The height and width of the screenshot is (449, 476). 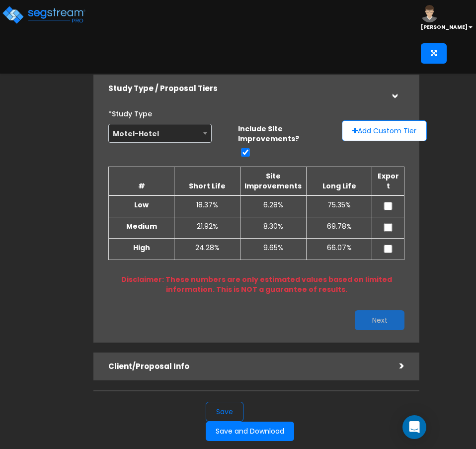 What do you see at coordinates (247, 366) in the screenshot?
I see `h5: Client/Proposal Info` at bounding box center [247, 366].